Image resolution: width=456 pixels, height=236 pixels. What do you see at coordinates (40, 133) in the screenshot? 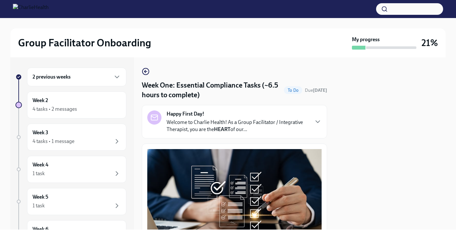
I see `h6: Week 3` at bounding box center [40, 133].